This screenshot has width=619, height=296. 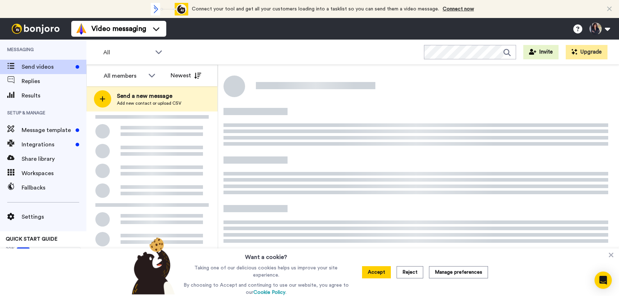 What do you see at coordinates (152, 266) in the screenshot?
I see `img: bear-with-cookie.png` at bounding box center [152, 266].